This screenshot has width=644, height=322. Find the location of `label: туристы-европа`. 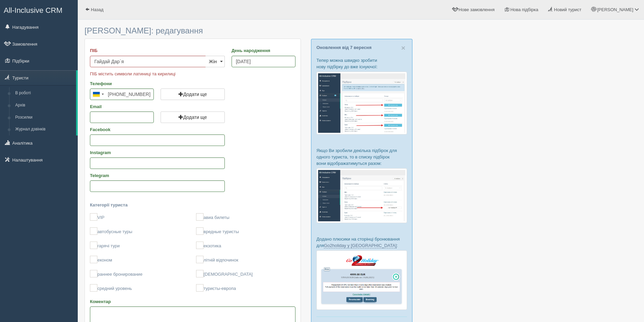

label: туристы-европа is located at coordinates (246, 288).